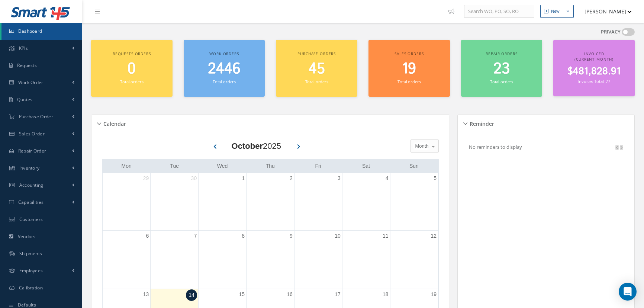  I want to click on a: Thursday, so click(270, 166).